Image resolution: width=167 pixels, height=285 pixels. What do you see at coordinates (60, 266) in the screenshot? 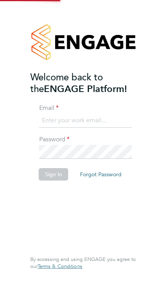
I see `a: Terms & Conditions` at bounding box center [60, 266].